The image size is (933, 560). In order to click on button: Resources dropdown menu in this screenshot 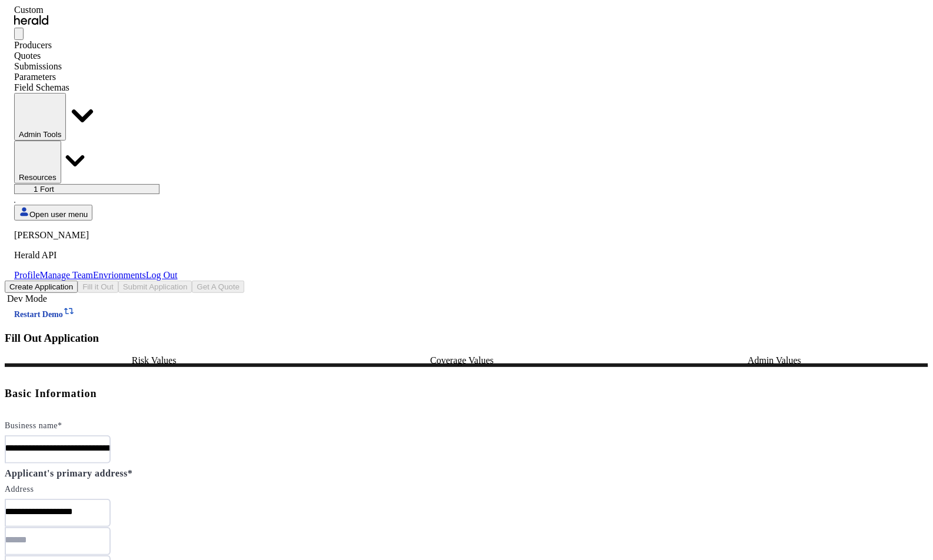, I will do `click(37, 162)`.